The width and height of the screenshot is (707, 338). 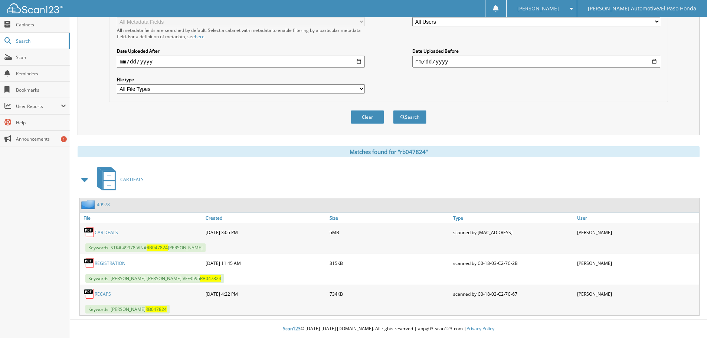 I want to click on input: end, so click(x=536, y=62).